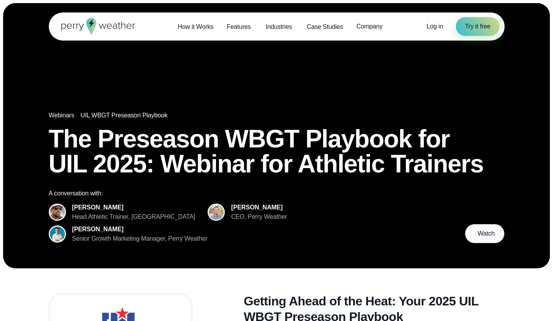  What do you see at coordinates (435, 27) in the screenshot?
I see `a: Log in` at bounding box center [435, 27].